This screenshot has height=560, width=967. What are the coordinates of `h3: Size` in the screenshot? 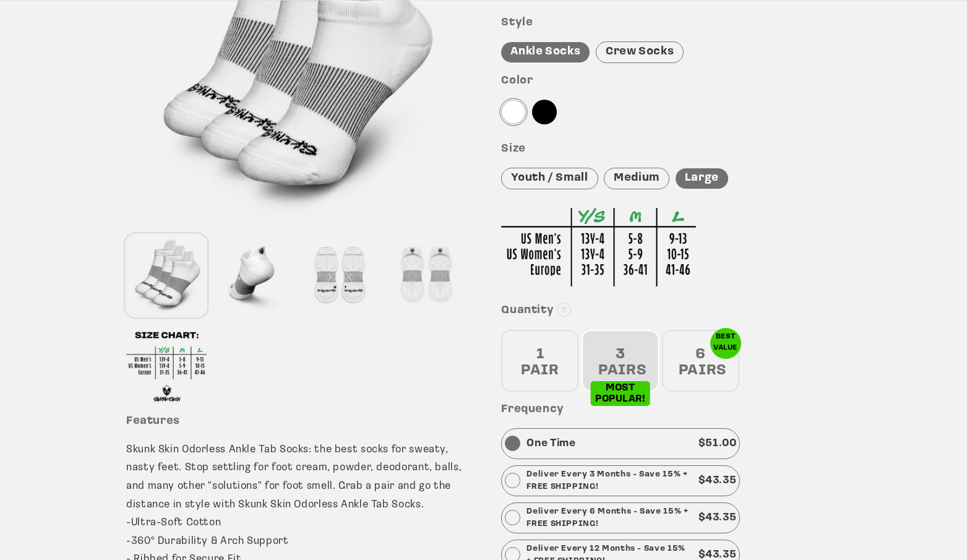 It's located at (671, 149).